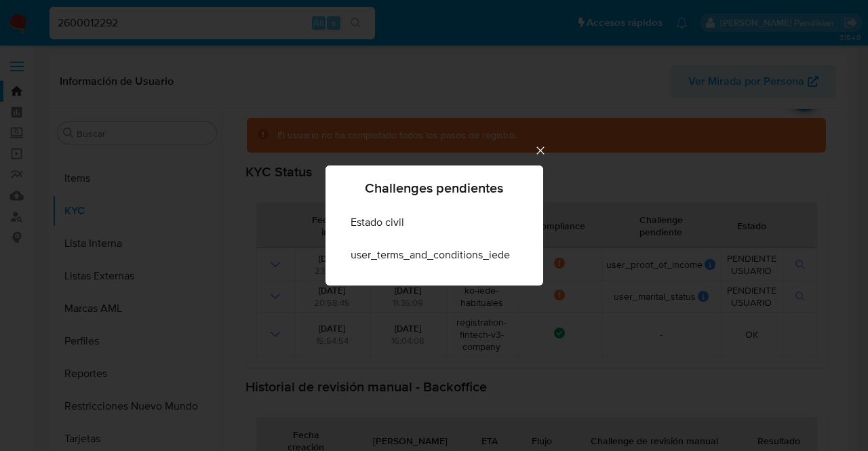  Describe the element at coordinates (430, 255) in the screenshot. I see `span: user_terms_and_conditions_iede` at that location.